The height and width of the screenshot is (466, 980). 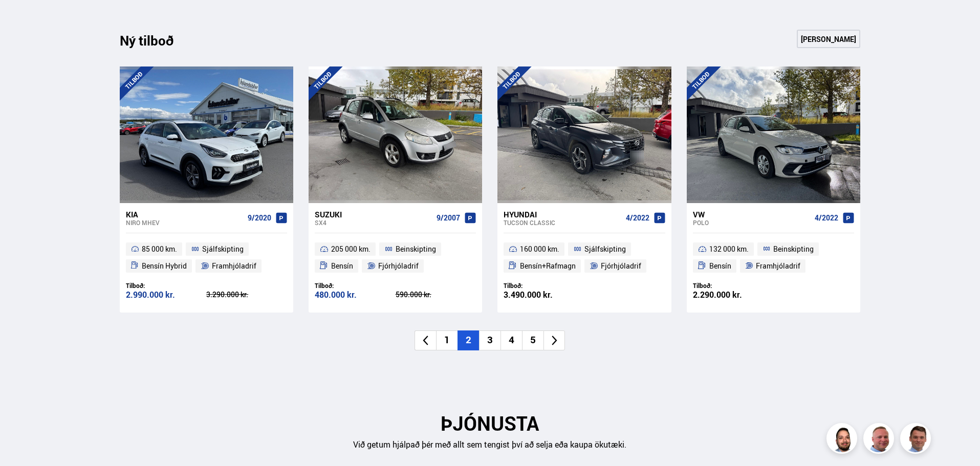 I want to click on span: 9/2020, so click(x=259, y=218).